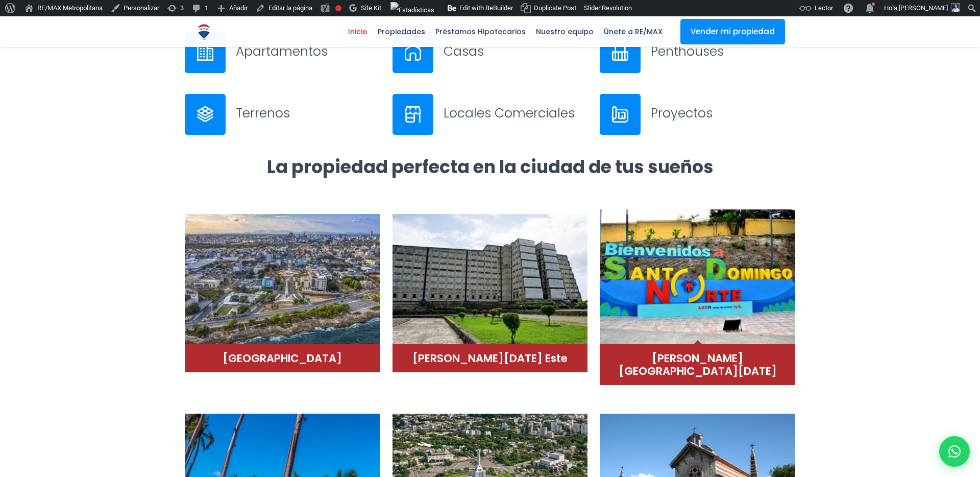  I want to click on strong: La propiedad perfecta en la ciudad de tus sueños, so click(490, 166).